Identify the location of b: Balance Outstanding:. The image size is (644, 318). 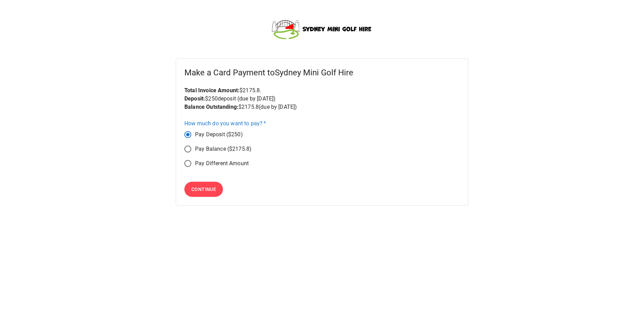
(211, 106).